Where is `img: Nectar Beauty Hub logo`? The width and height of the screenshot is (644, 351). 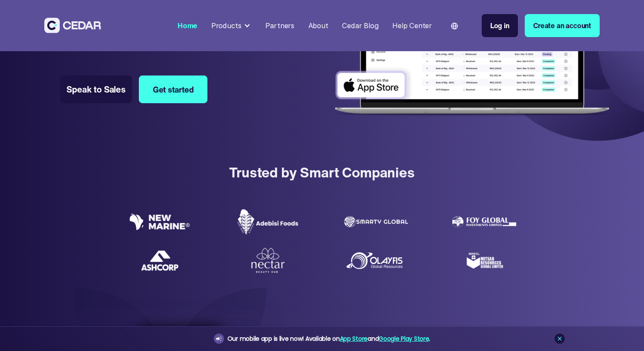 img: Nectar Beauty Hub logo is located at coordinates (268, 260).